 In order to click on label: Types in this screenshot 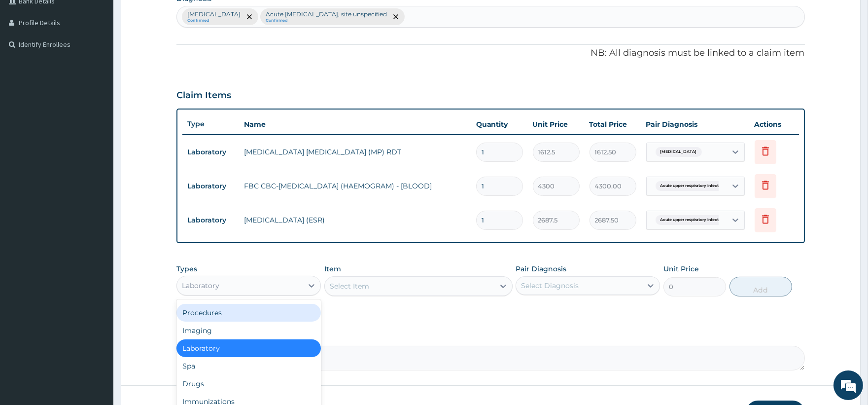, I will do `click(187, 269)`.